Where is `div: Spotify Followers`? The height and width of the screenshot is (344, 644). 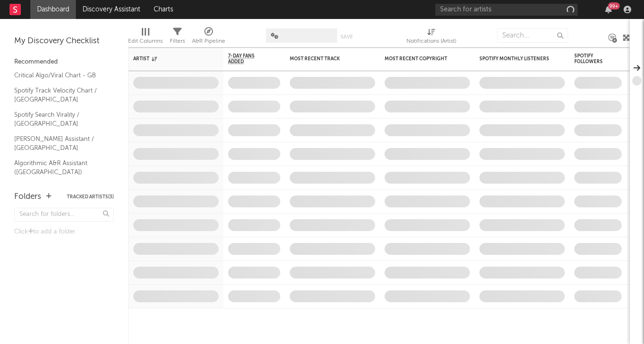
div: Spotify Followers is located at coordinates (591, 59).